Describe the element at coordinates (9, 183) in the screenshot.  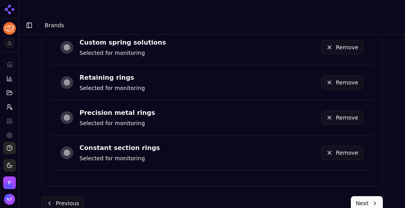
I see `button: Open organization switcher` at that location.